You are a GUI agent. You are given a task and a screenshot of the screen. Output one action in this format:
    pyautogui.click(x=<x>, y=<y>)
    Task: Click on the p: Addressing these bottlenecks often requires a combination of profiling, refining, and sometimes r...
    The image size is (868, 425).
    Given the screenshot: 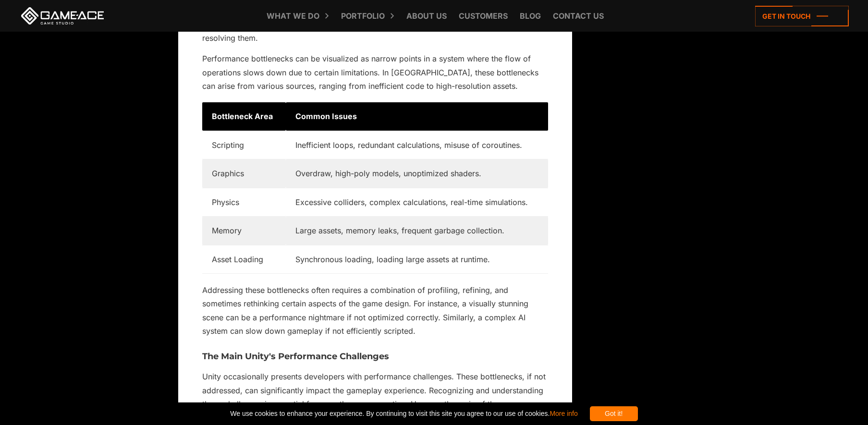 What is the action you would take?
    pyautogui.click(x=375, y=311)
    